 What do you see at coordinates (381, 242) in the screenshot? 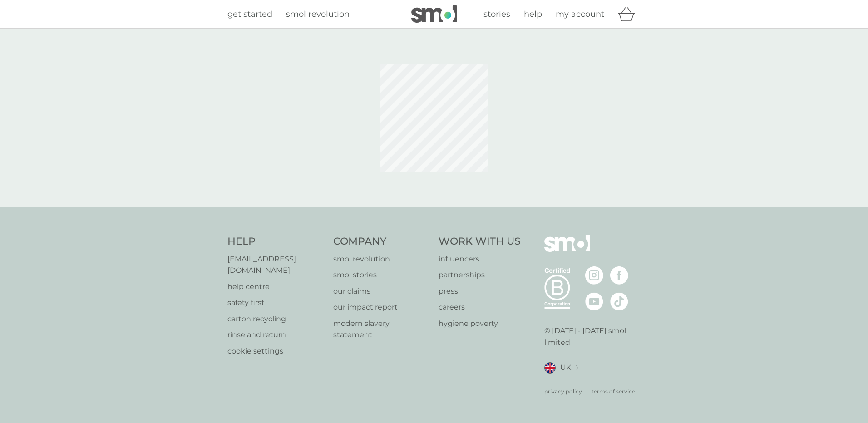
I see `h4: Company` at bounding box center [381, 242].